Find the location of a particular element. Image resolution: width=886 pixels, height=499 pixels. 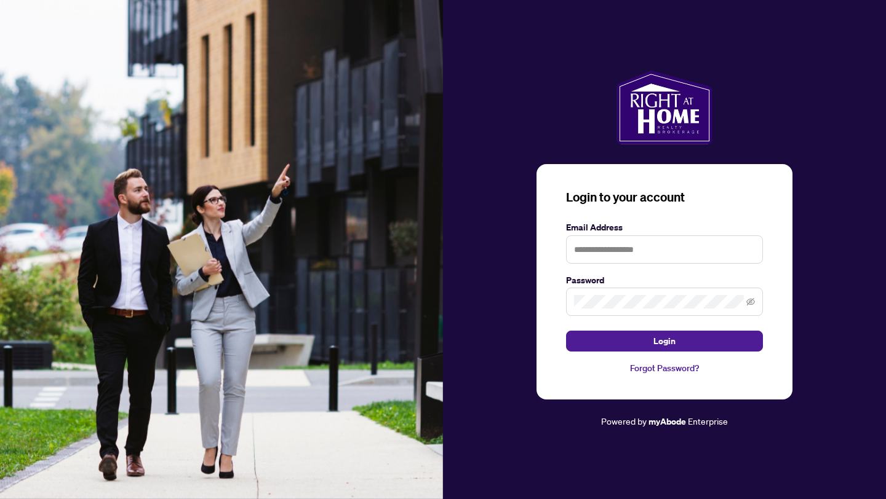

span: Login is located at coordinates (664, 341).